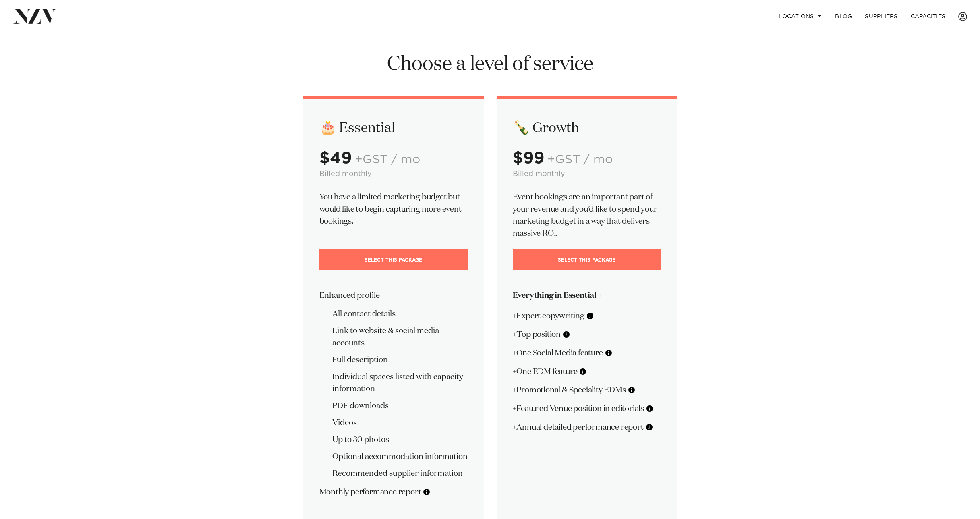 The image size is (980, 519). What do you see at coordinates (400, 422) in the screenshot?
I see `li: Videos` at bounding box center [400, 422].